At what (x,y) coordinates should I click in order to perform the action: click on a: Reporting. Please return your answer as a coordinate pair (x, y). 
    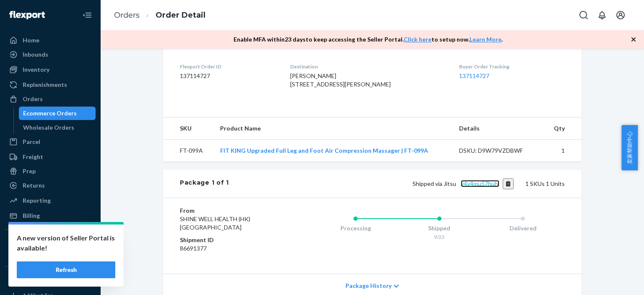
    Looking at the image, I should click on (51, 201).